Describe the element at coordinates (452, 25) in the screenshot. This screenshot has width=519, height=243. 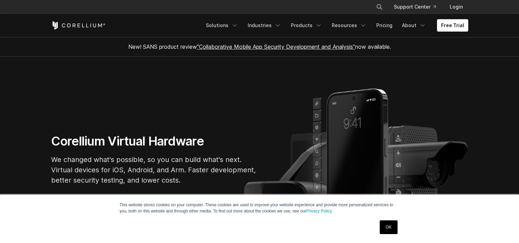
I see `a: Free Trial` at that location.